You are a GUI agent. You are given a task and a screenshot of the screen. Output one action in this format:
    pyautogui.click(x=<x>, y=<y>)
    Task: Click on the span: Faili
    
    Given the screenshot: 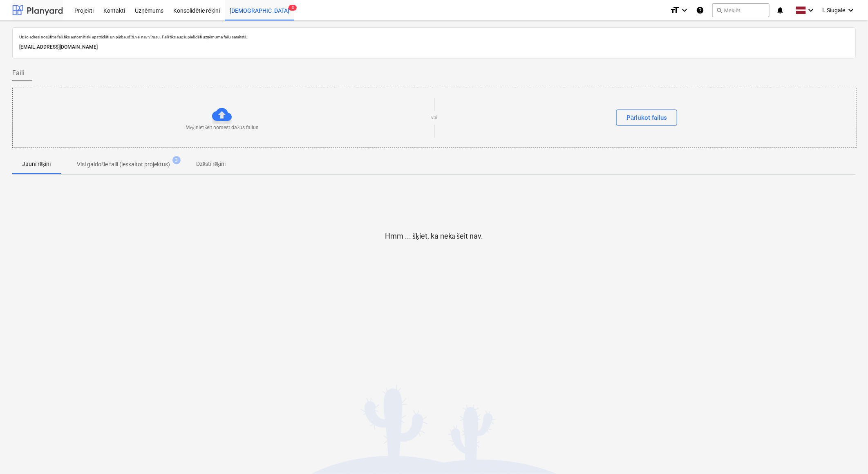 What is the action you would take?
    pyautogui.click(x=18, y=74)
    